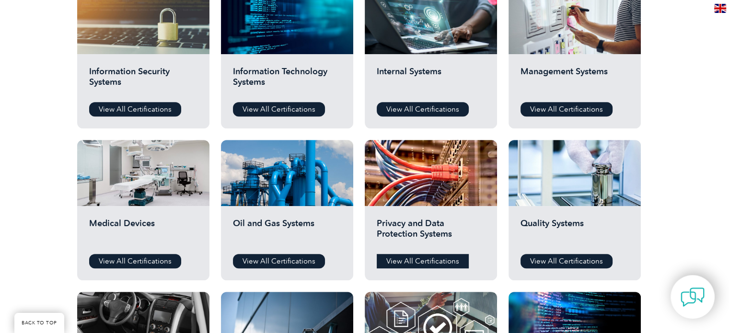 The image size is (729, 333). Describe the element at coordinates (143, 81) in the screenshot. I see `h2: Information Security Systems` at that location.